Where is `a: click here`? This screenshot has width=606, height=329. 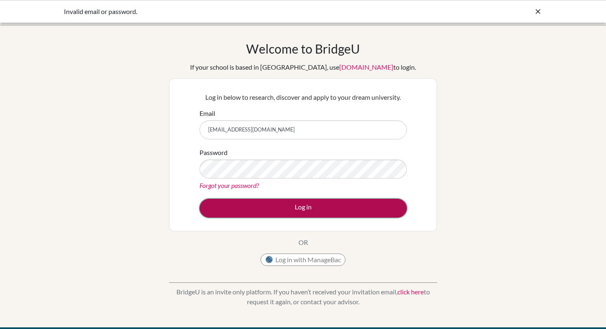 a: click here is located at coordinates (410, 291).